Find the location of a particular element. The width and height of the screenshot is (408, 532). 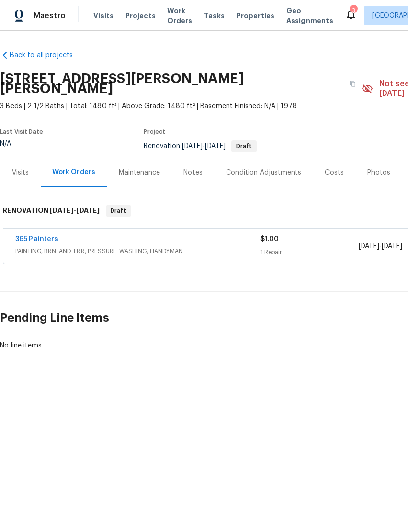

a: 365 Painters is located at coordinates (37, 239).